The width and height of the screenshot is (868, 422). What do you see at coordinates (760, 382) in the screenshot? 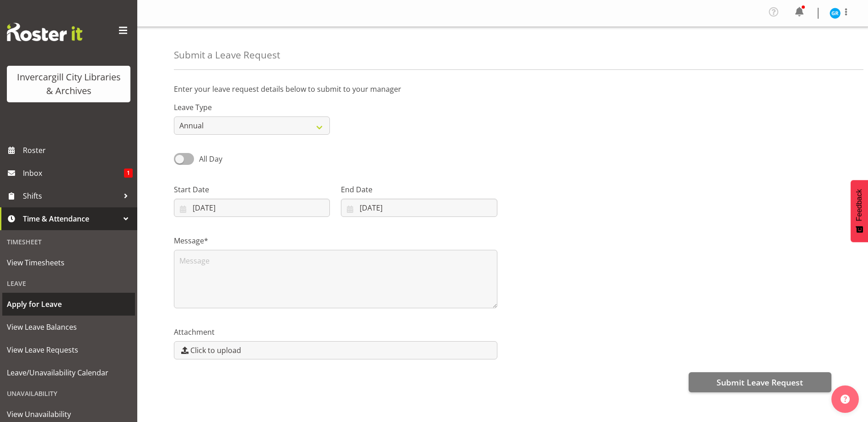
I see `span: Submit Leave Request` at bounding box center [760, 382].